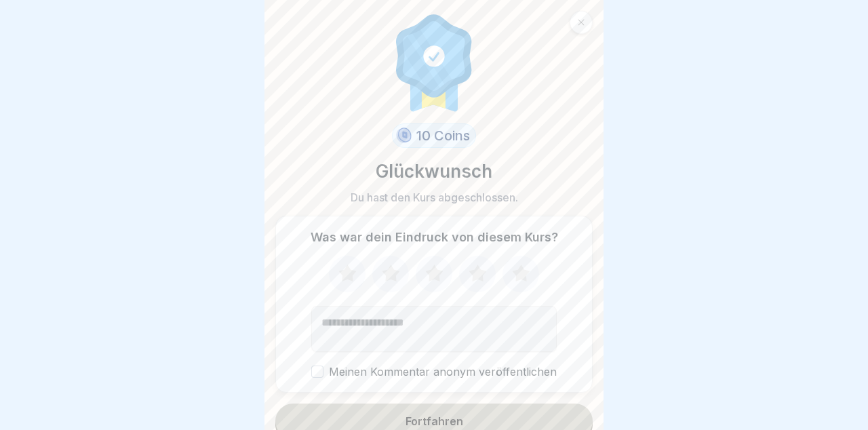 This screenshot has width=868, height=430. I want to click on textarea: Kommentar (optional), so click(434, 329).